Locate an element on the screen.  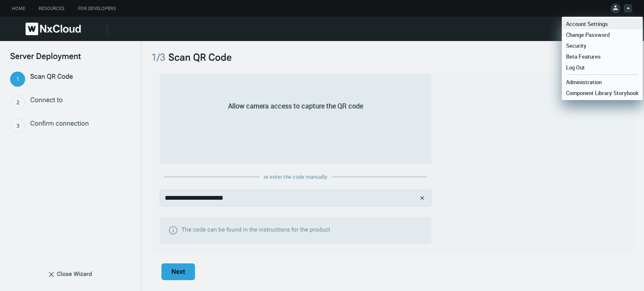
img: Nx Cloud logo is located at coordinates (53, 29).